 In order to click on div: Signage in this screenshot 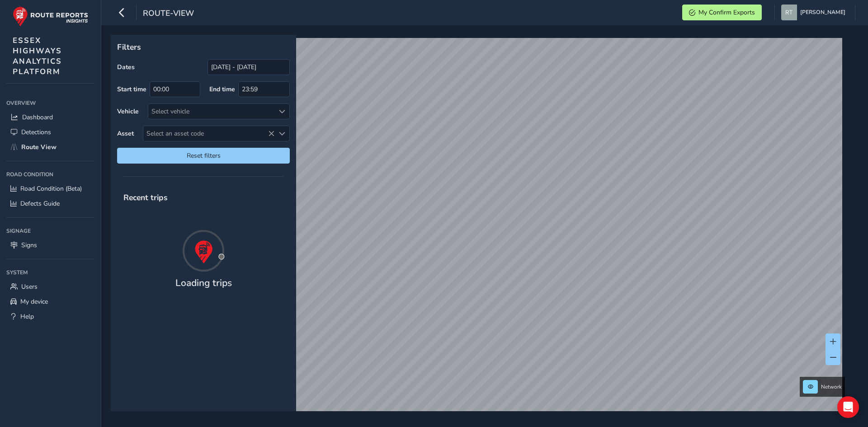, I will do `click(50, 231)`.